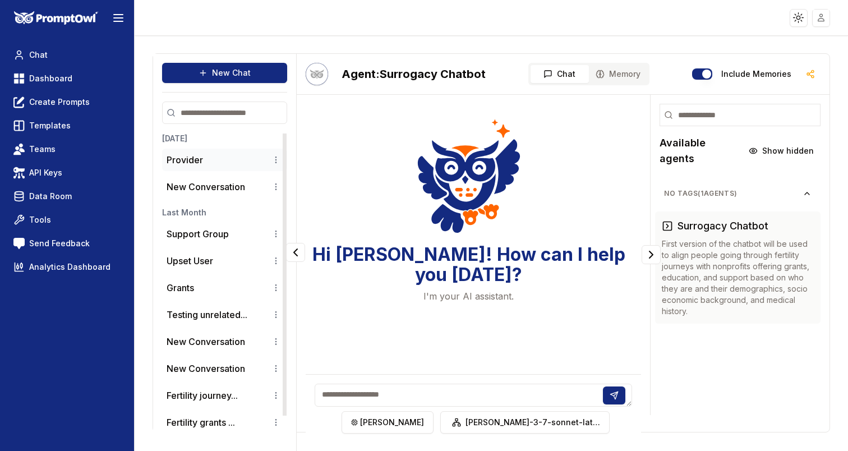  Describe the element at coordinates (198, 234) in the screenshot. I see `p: Support Group` at that location.